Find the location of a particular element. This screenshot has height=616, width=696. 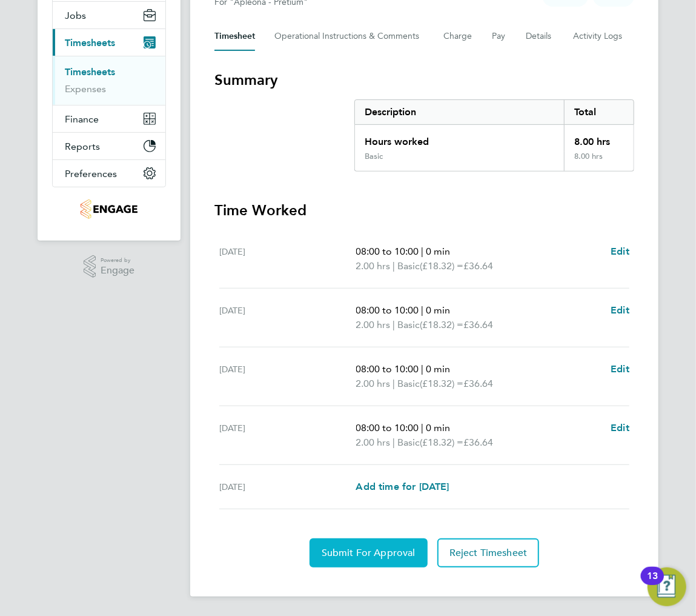

div: 13 is located at coordinates (652, 583).